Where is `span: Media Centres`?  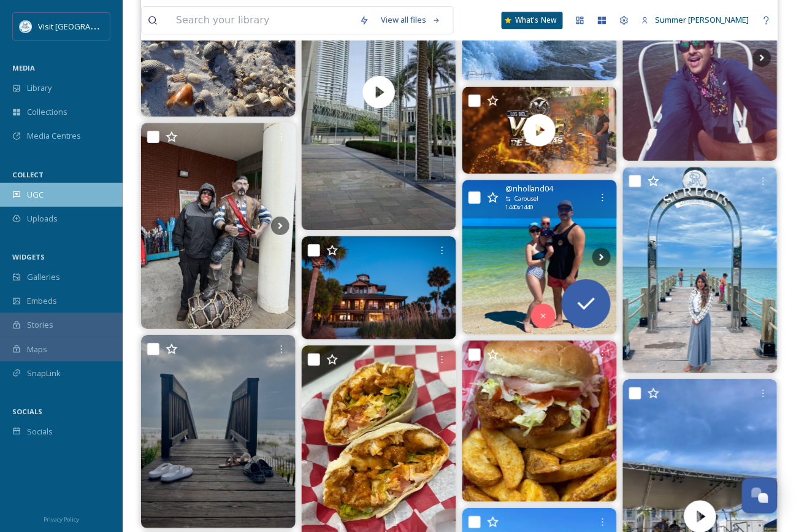 span: Media Centres is located at coordinates (54, 136).